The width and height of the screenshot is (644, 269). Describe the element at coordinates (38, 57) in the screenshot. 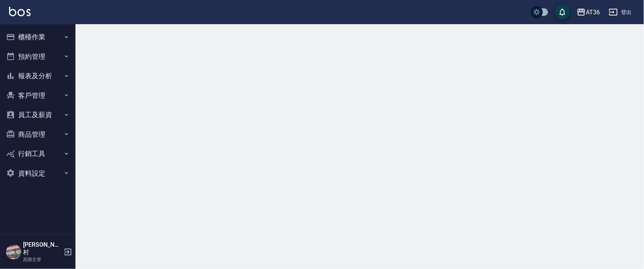

I see `button: 預約管理` at that location.